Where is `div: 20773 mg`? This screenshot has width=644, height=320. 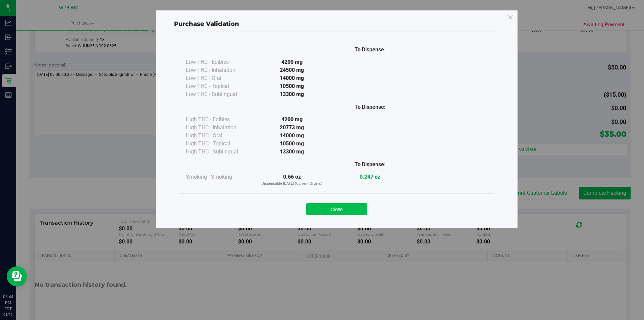
div: 20773 mg is located at coordinates (292, 128).